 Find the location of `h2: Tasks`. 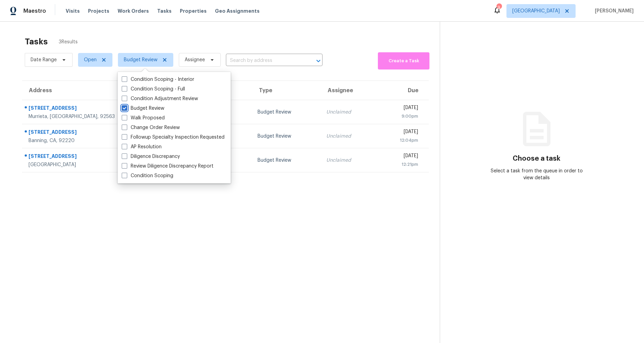

h2: Tasks is located at coordinates (36, 42).